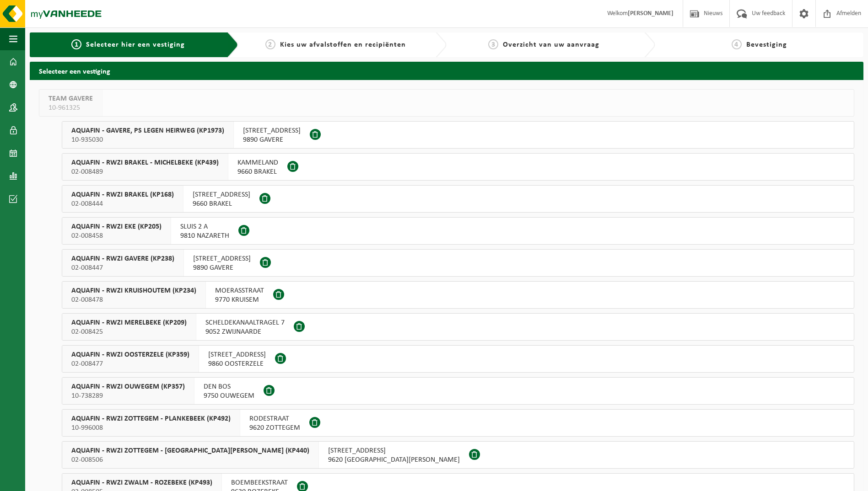 This screenshot has height=491, width=868. I want to click on span: AQUAFIN - RWZI OUWEGEM (KP357), so click(128, 387).